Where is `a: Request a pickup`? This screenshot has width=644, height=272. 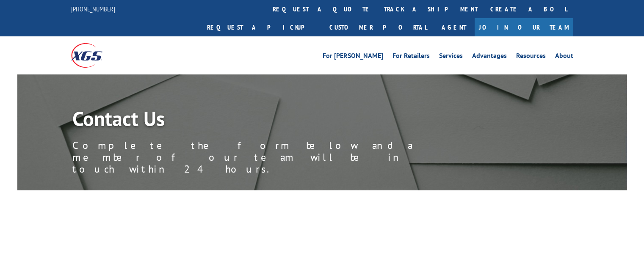 a: Request a pickup is located at coordinates (262, 27).